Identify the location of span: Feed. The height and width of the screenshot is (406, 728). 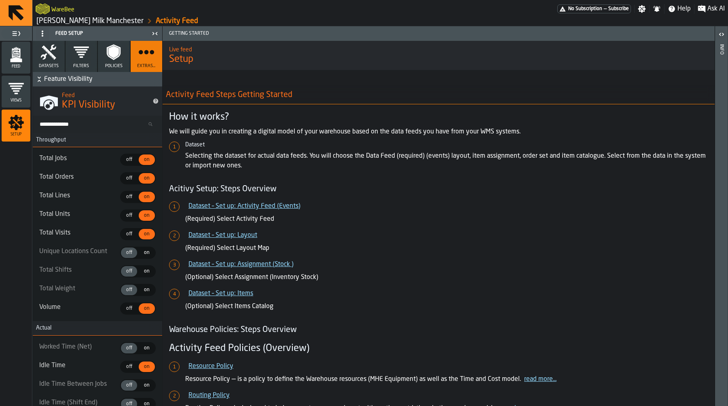
(16, 66).